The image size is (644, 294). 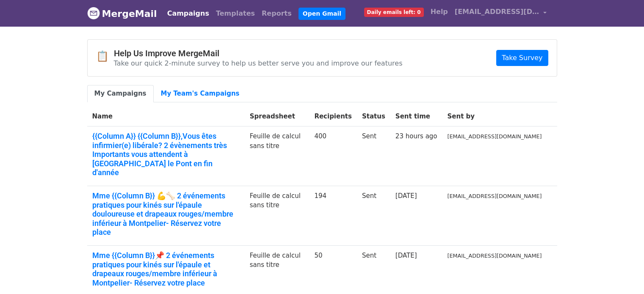 I want to click on a: Reports, so click(x=276, y=14).